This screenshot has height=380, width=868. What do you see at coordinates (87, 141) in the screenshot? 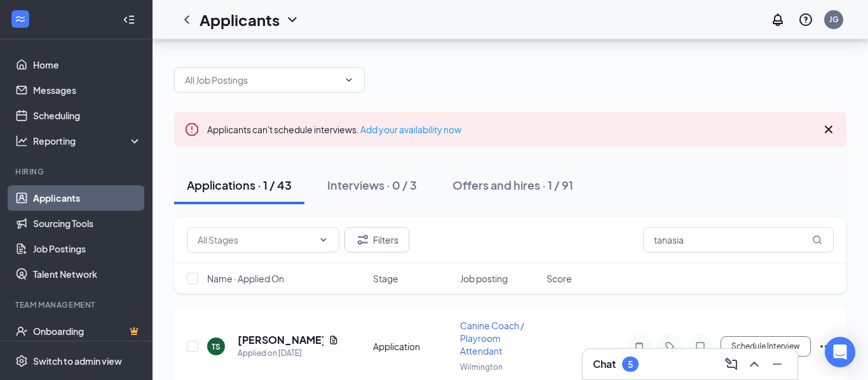
I see `div: Reporting` at bounding box center [87, 141].